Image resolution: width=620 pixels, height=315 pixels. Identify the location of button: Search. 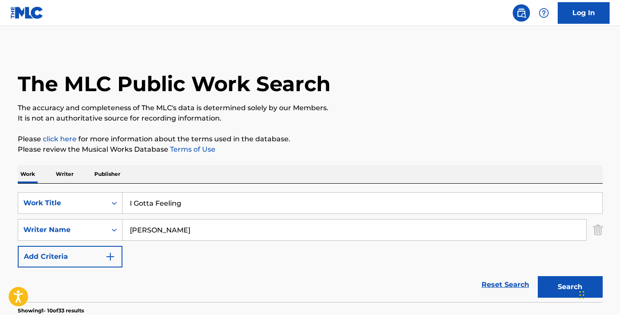
(570, 287).